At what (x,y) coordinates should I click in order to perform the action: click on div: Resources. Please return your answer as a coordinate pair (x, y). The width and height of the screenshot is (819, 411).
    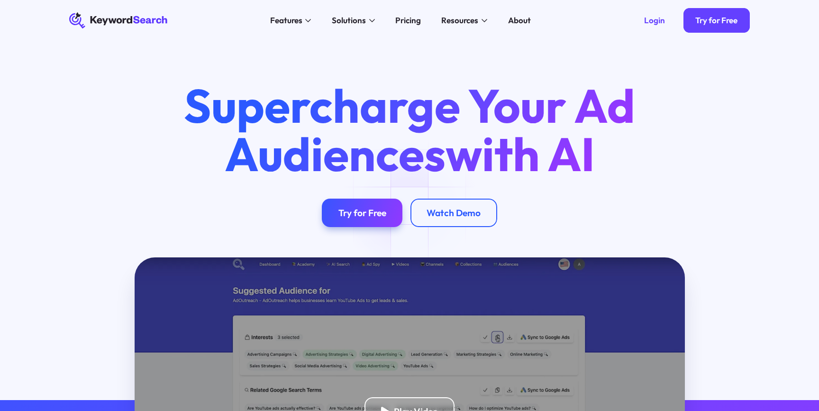
    Looking at the image, I should click on (460, 20).